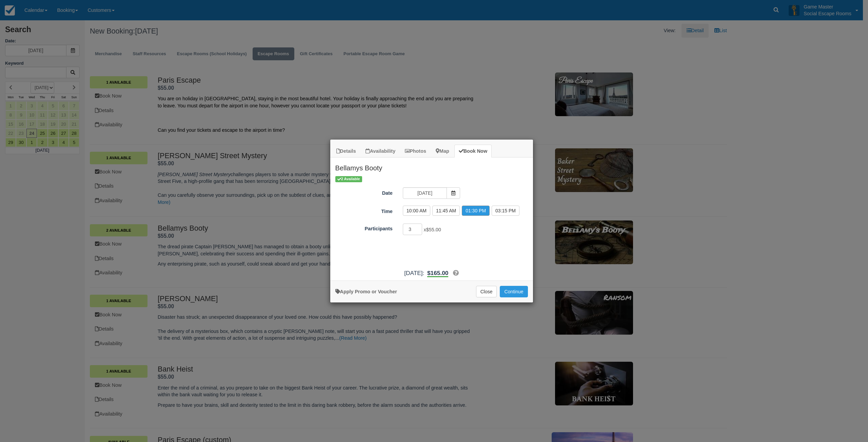 The image size is (868, 442). Describe the element at coordinates (432, 217) in the screenshot. I see `div: Item Modal` at that location.